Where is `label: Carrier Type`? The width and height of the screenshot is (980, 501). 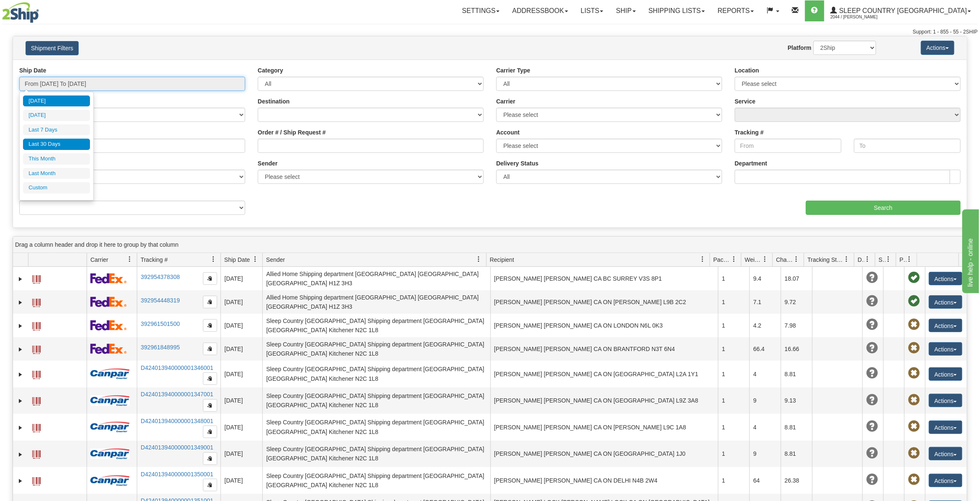 label: Carrier Type is located at coordinates (513, 70).